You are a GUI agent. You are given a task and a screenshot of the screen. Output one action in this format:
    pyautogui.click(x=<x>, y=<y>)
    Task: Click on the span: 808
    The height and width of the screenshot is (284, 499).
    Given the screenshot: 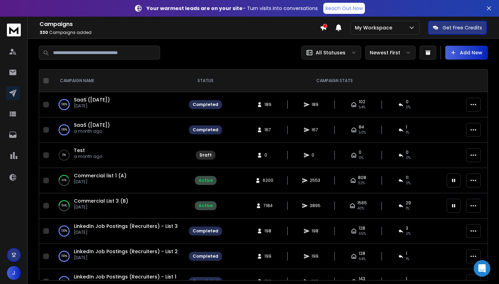 What is the action you would take?
    pyautogui.click(x=362, y=178)
    